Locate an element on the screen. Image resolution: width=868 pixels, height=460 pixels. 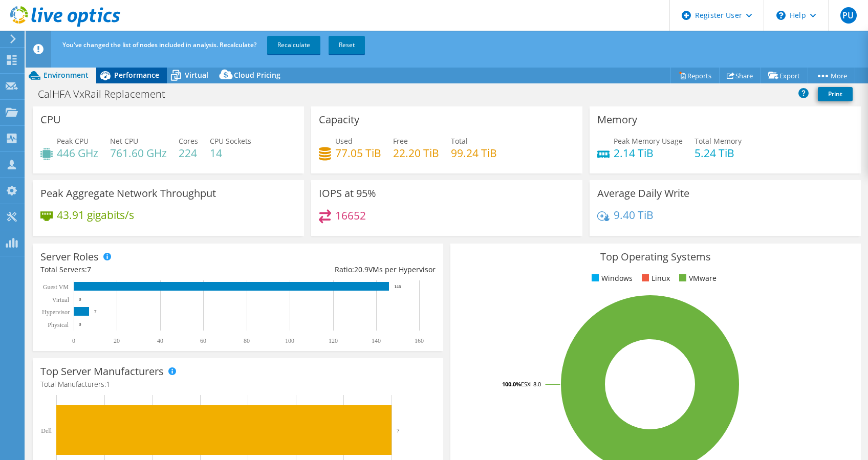
li: VMware is located at coordinates (696, 278).